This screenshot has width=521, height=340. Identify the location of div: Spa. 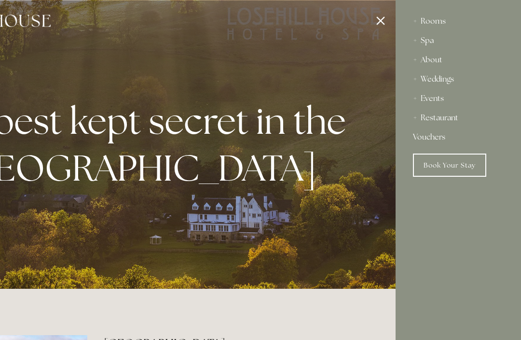
(458, 41).